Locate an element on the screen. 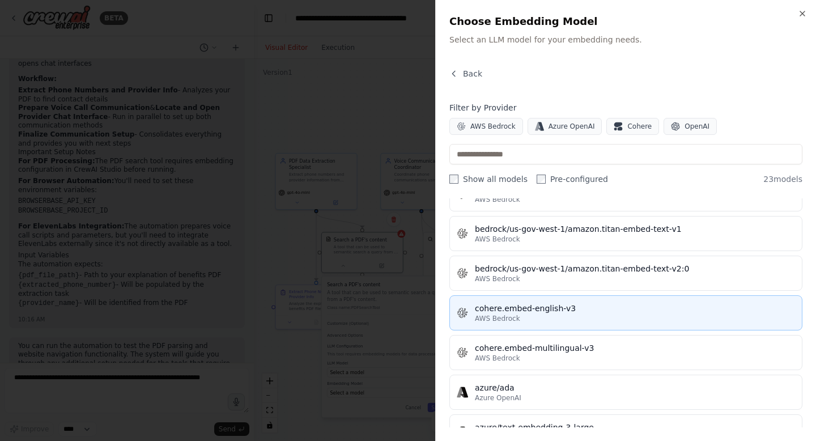 Image resolution: width=816 pixels, height=441 pixels. button: OpenAI is located at coordinates (690, 126).